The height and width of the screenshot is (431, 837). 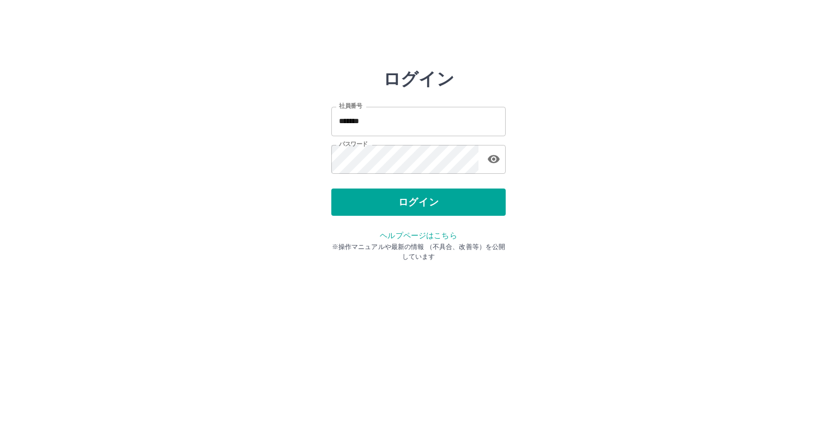 I want to click on label: 社員番号, so click(x=350, y=106).